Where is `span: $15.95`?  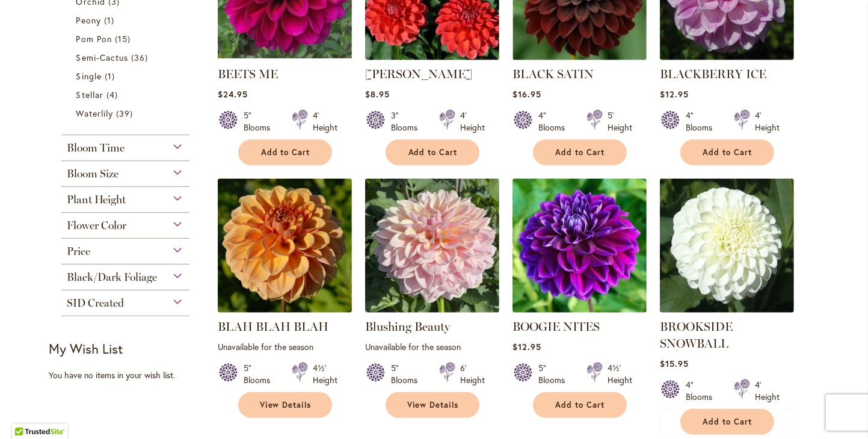
span: $15.95 is located at coordinates (674, 363).